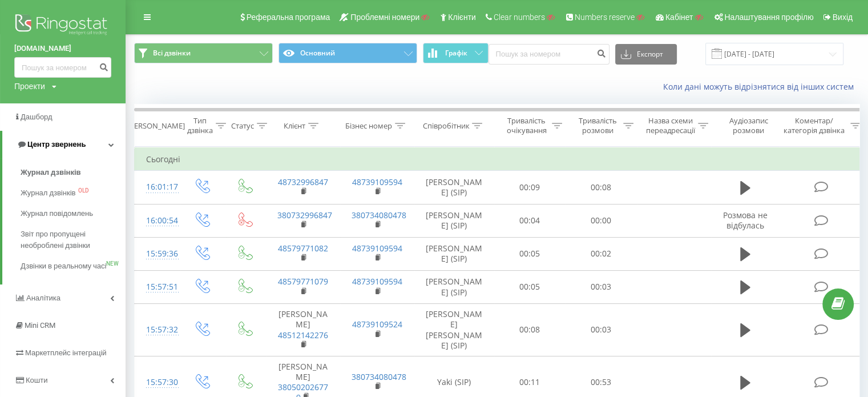 The width and height of the screenshot is (868, 397). Describe the element at coordinates (203, 53) in the screenshot. I see `button: Всі дзвінки` at that location.